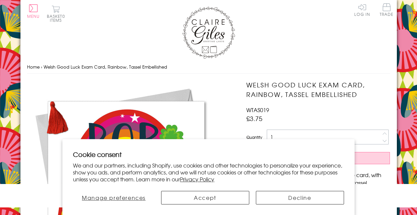 Image resolution: width=417 pixels, height=215 pixels. What do you see at coordinates (56, 14) in the screenshot?
I see `button: Basket0 items` at bounding box center [56, 14].